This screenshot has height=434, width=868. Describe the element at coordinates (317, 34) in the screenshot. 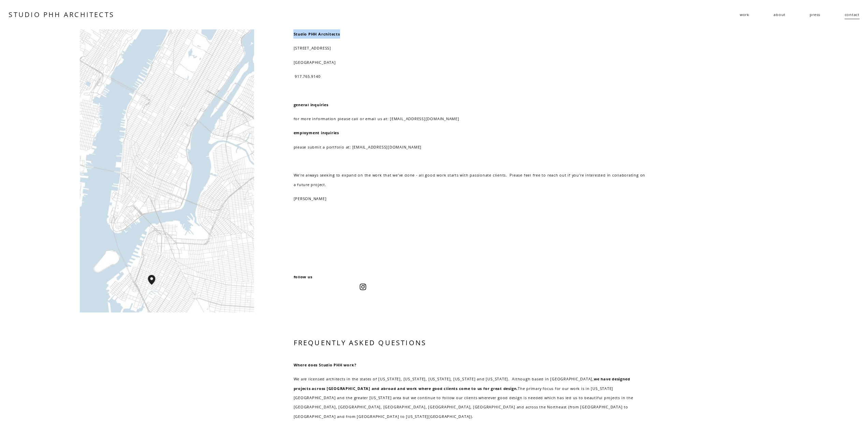

I see `strong: Studio PHH Architects` at that location.